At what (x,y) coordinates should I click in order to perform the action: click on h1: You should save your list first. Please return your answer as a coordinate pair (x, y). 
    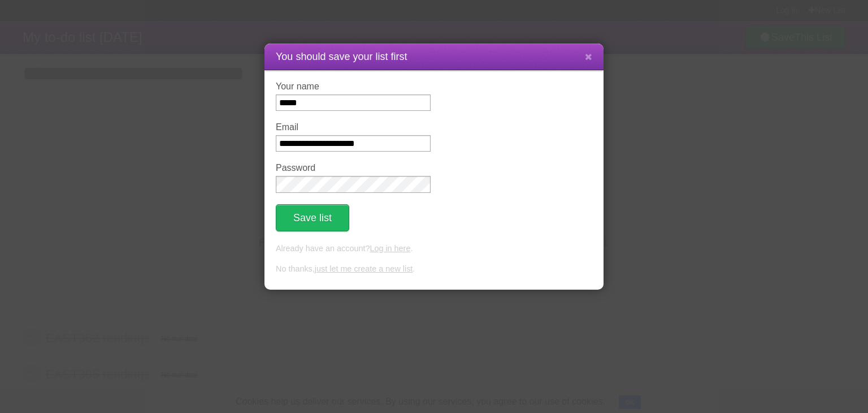
    Looking at the image, I should click on (434, 57).